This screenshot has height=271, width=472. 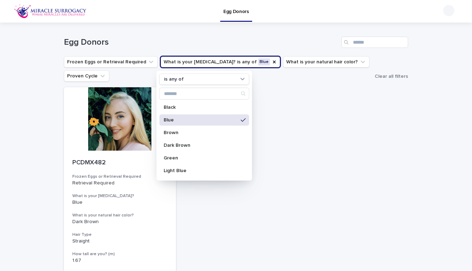 What do you see at coordinates (201, 170) in the screenshot?
I see `p: Light Blue` at bounding box center [201, 170].